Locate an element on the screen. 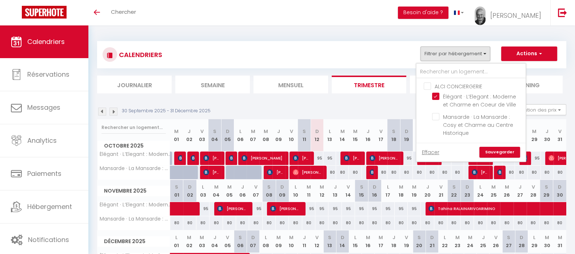 Image resolution: width=575 pixels, height=254 pixels. li: Mensuel is located at coordinates (291, 84).